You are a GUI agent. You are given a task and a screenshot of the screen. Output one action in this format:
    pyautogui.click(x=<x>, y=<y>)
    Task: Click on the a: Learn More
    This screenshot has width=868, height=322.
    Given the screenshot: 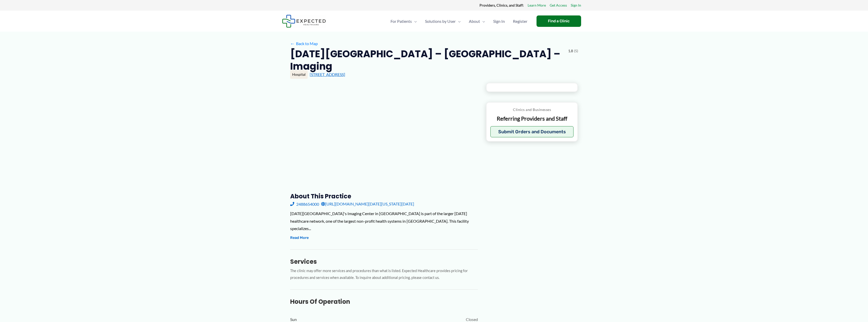 What is the action you would take?
    pyautogui.click(x=537, y=5)
    